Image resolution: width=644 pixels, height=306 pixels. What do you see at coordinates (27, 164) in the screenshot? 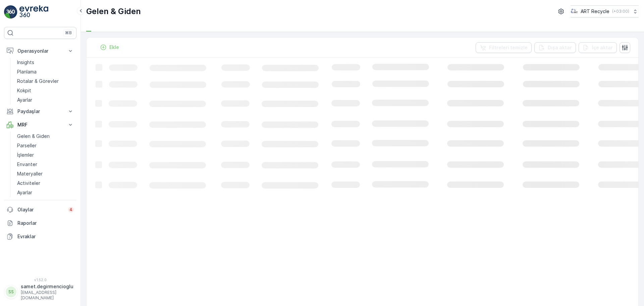
I see `p: Envanter` at bounding box center [27, 164].